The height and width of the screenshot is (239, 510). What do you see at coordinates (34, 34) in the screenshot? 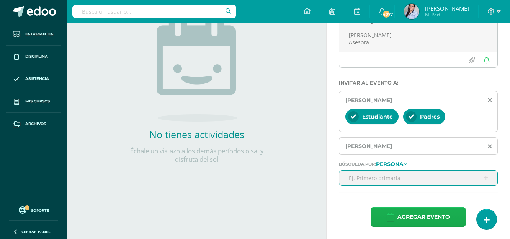
I see `a: Estudiantes` at bounding box center [34, 34].